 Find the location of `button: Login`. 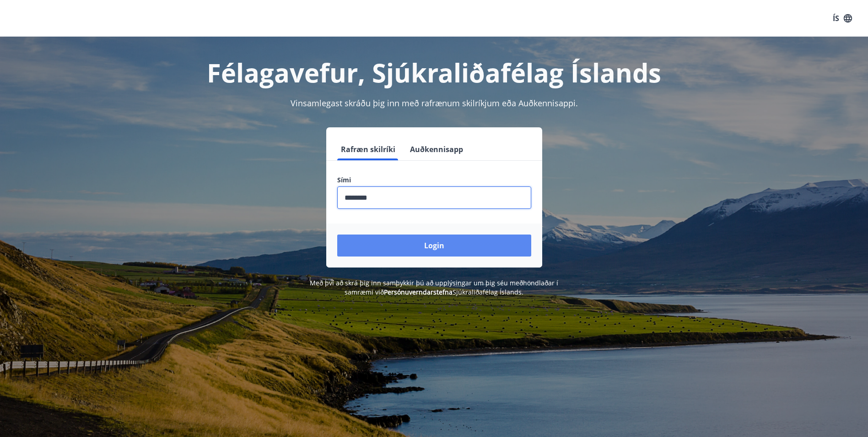

button: Login is located at coordinates (434, 245).